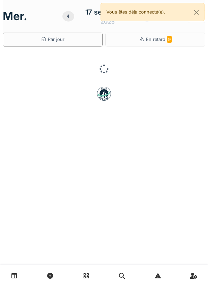  What do you see at coordinates (107, 21) in the screenshot?
I see `div: 2025` at bounding box center [107, 21].